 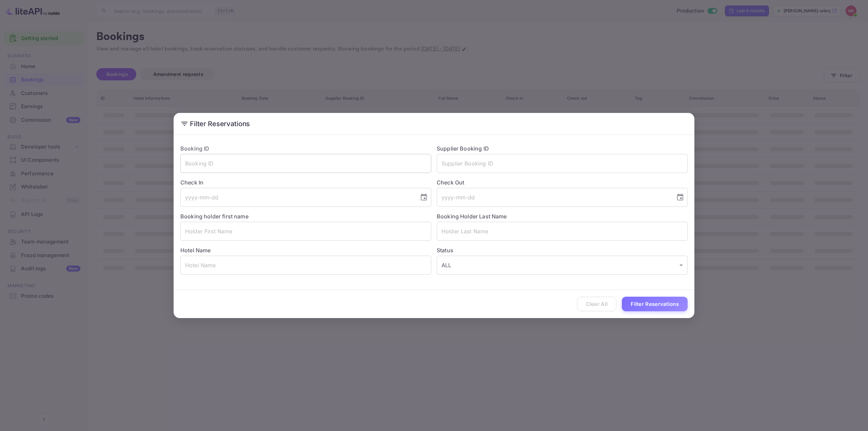 I want to click on input: Holder First Name, so click(x=306, y=231).